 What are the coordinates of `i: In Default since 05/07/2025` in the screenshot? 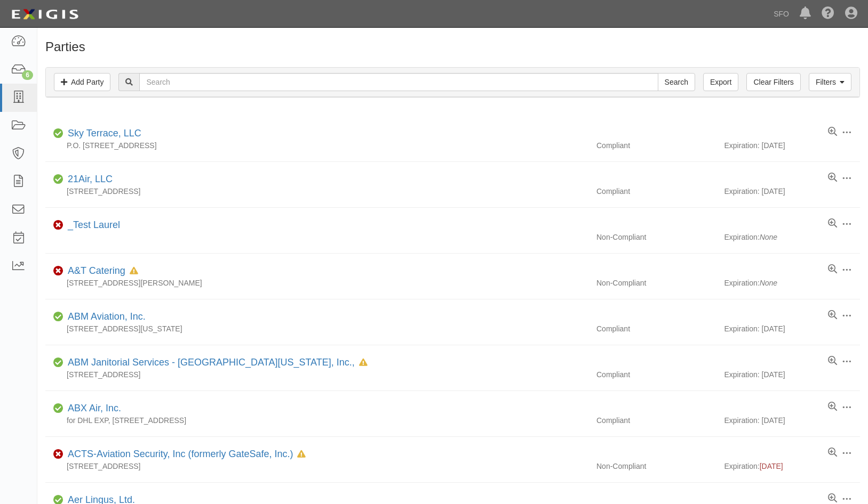 It's located at (301, 455).